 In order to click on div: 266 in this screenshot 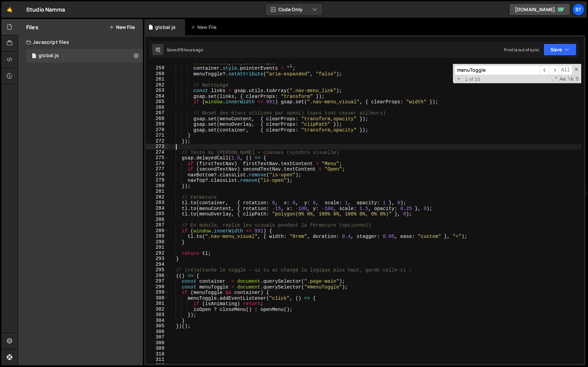, I will do `click(157, 107)`.